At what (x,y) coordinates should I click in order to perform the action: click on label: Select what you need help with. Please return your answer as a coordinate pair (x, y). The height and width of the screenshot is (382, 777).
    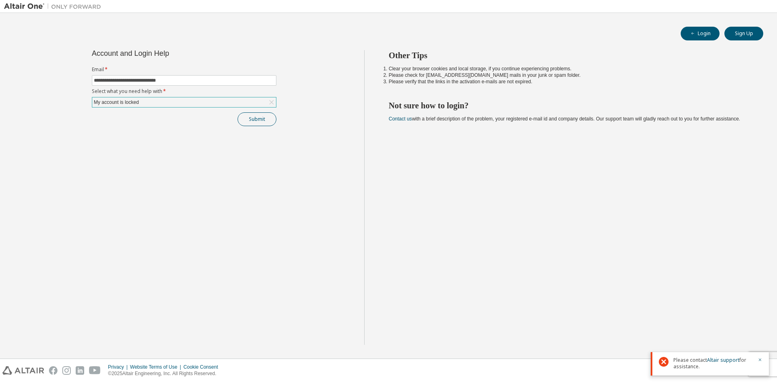
    Looking at the image, I should click on (184, 91).